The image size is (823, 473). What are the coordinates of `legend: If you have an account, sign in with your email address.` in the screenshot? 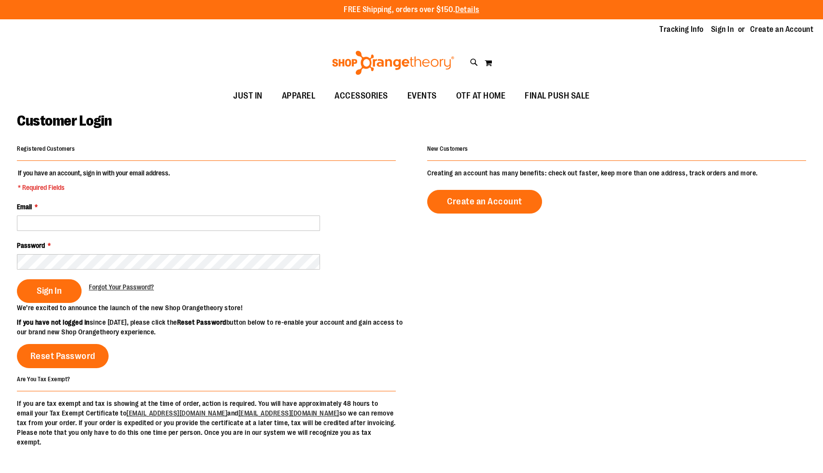 It's located at (94, 180).